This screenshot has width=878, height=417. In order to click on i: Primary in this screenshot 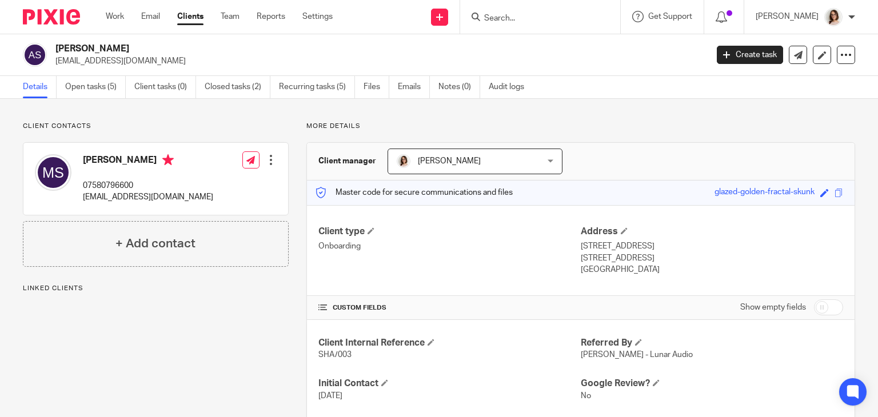, I will do `click(168, 160)`.